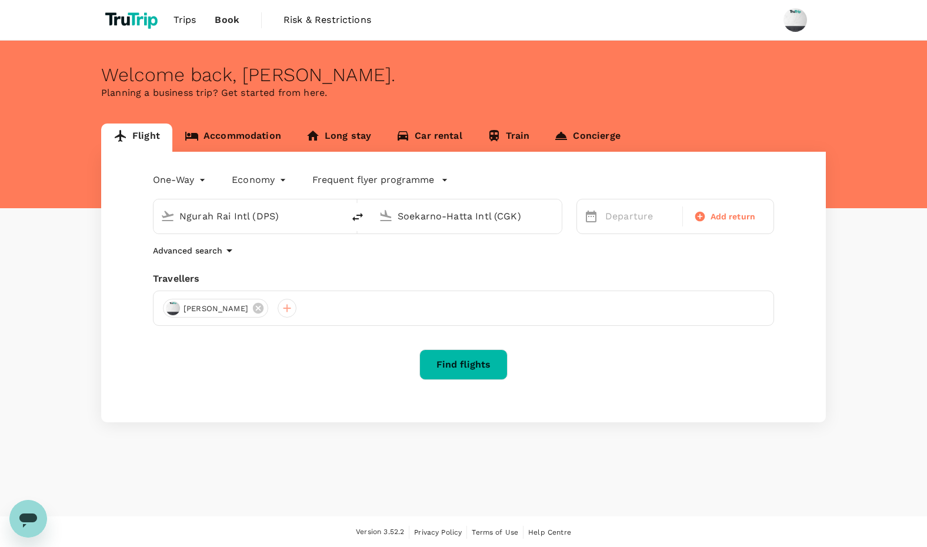 This screenshot has height=547, width=927. I want to click on input: Going to, so click(467, 216).